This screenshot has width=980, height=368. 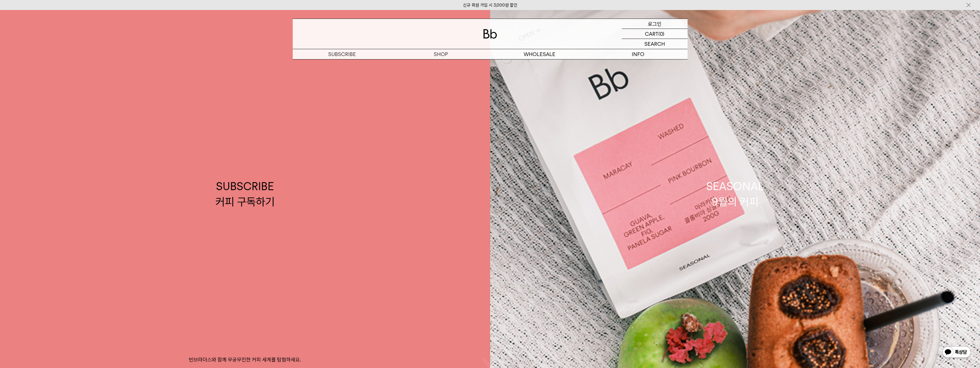 I want to click on a: SHOP, so click(x=440, y=54).